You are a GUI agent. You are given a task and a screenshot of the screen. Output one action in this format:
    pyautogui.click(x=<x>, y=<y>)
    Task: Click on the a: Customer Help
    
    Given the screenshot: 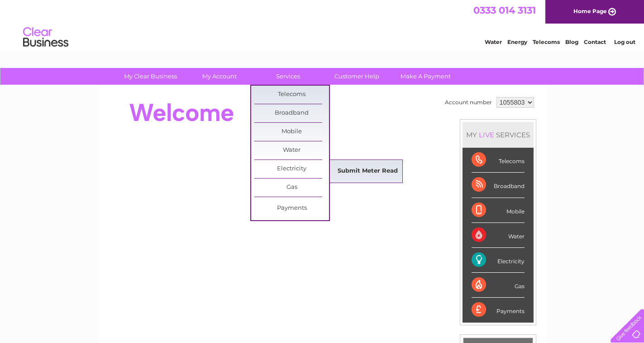 What is the action you would take?
    pyautogui.click(x=357, y=76)
    